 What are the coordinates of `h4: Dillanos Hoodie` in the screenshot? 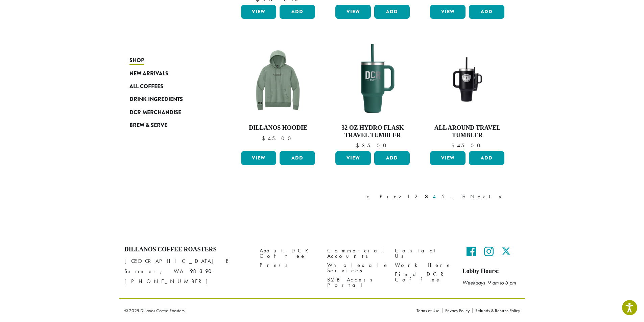 It's located at (279, 128).